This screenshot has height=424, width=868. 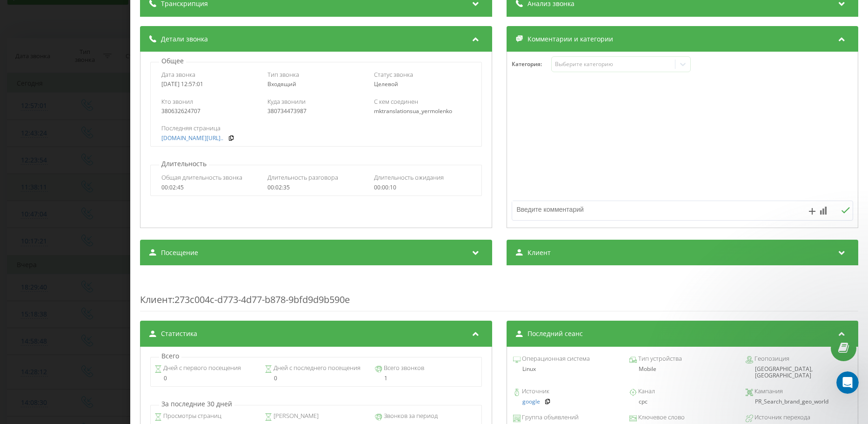 What do you see at coordinates (303, 177) in the screenshot?
I see `span: Длительность разговора` at bounding box center [303, 177].